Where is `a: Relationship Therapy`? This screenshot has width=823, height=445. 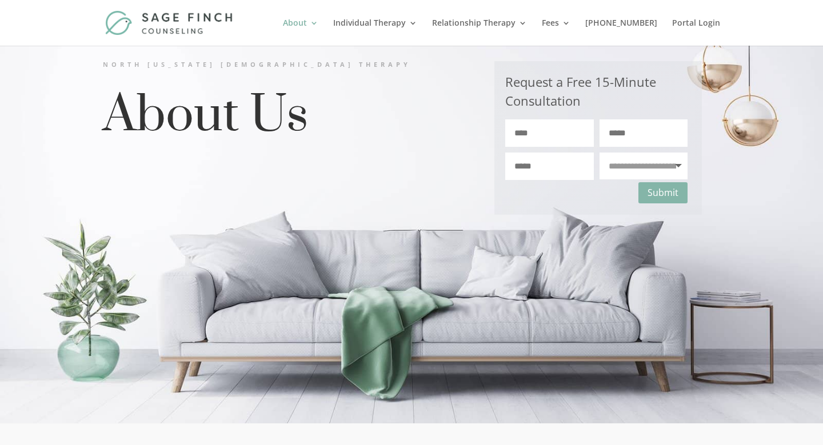
a: Relationship Therapy is located at coordinates (479, 32).